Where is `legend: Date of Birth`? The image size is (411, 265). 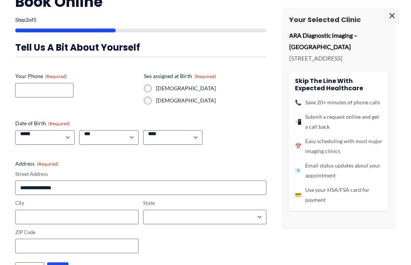
legend: Date of Birth is located at coordinates (43, 123).